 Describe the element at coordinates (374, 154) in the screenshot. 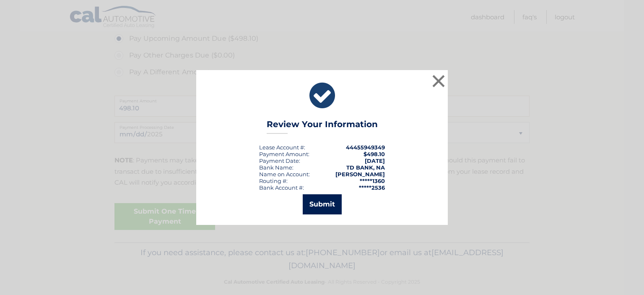

I see `span: $498.10` at that location.